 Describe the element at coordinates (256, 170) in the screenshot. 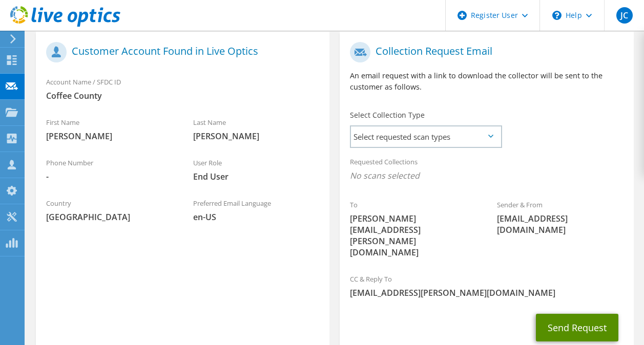

I see `div: User Role` at that location.